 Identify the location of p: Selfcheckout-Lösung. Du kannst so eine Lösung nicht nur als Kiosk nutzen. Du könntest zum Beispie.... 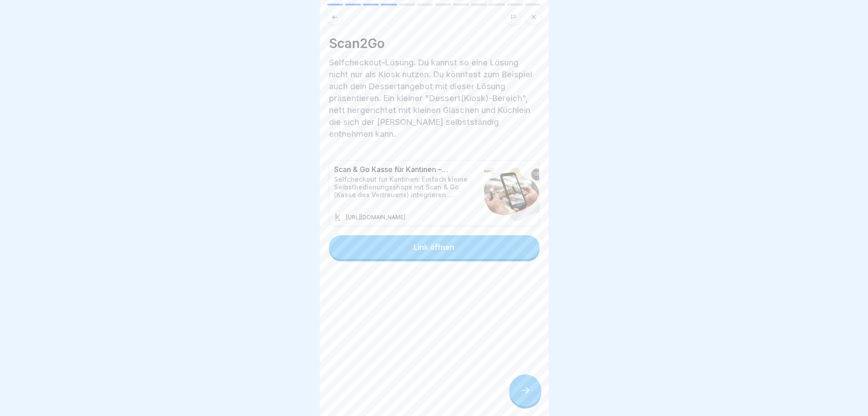
(434, 98).